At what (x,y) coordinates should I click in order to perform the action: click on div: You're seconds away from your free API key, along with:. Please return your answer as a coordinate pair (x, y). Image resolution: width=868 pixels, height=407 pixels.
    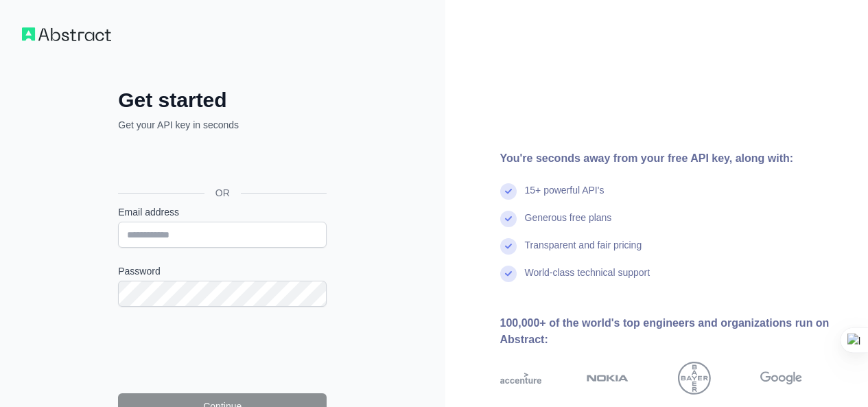
    Looking at the image, I should click on (673, 158).